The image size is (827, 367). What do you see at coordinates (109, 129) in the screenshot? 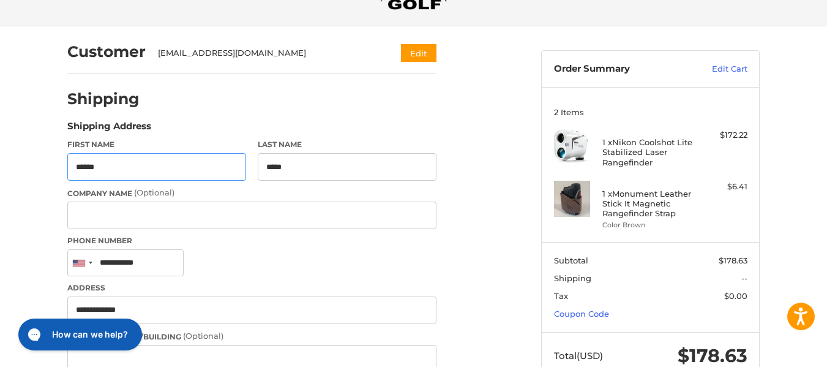
I see `legend: Shipping Address` at bounding box center [109, 129].